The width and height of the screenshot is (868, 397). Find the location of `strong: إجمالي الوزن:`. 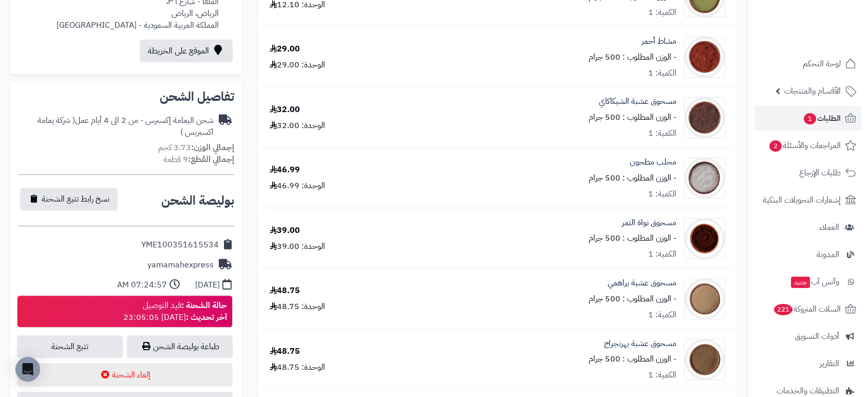

strong: إجمالي الوزن: is located at coordinates (213, 148).